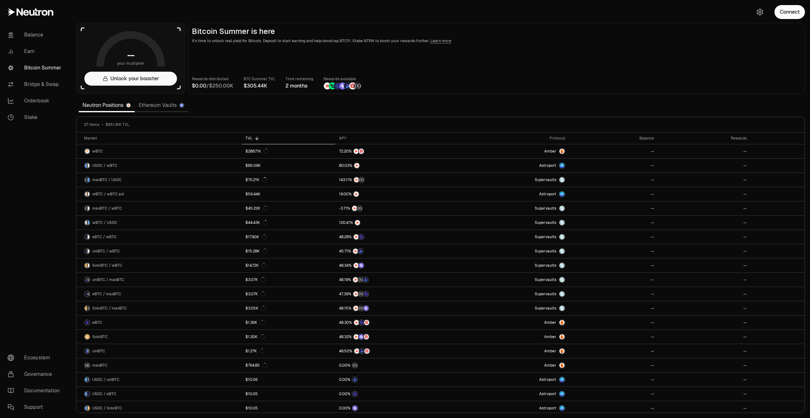 This screenshot has height=418, width=810. I want to click on a: NTRNBedrock Diamonds, so click(394, 251).